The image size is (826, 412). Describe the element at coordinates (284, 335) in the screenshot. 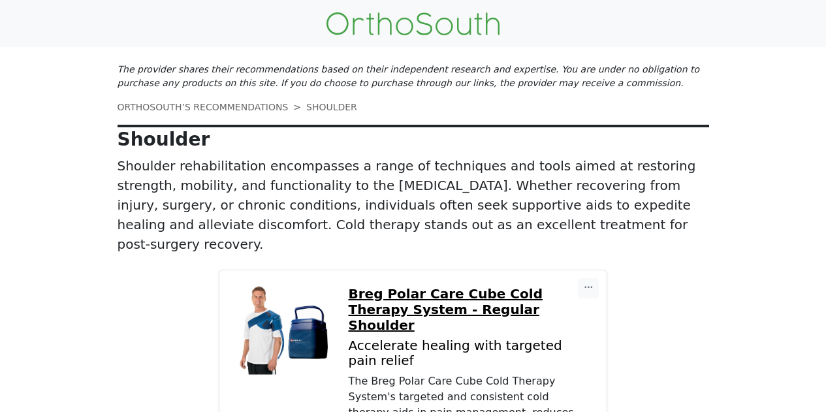

I see `img: Breg Polar Care Cube Cold Therapy System - Regular Shoulder` at that location.